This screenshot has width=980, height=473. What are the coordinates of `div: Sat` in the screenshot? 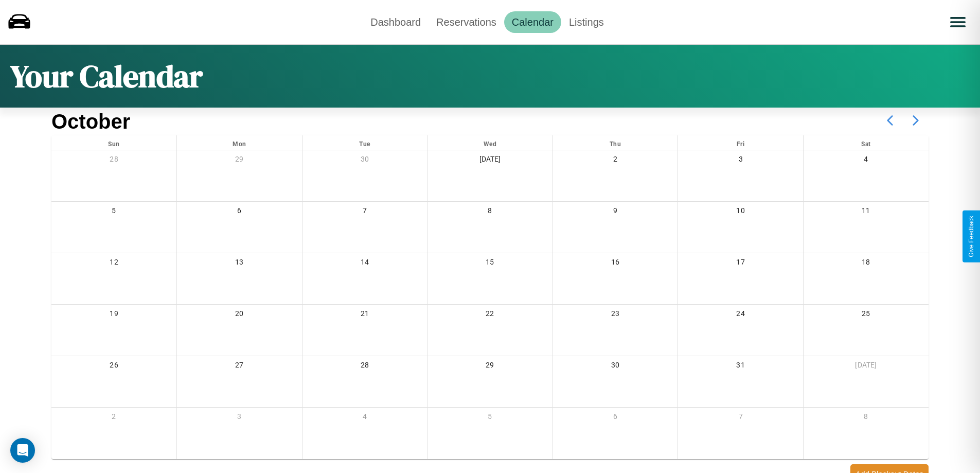 It's located at (866, 143).